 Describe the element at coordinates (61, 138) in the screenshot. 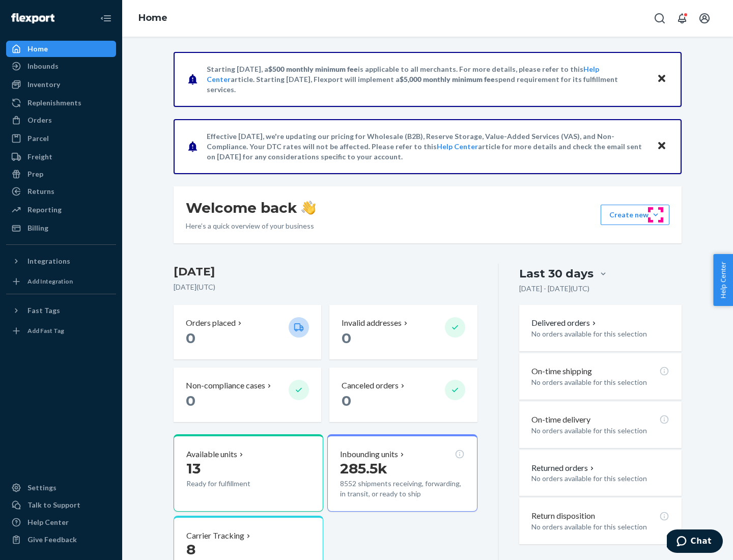

I see `a: Parcel` at that location.